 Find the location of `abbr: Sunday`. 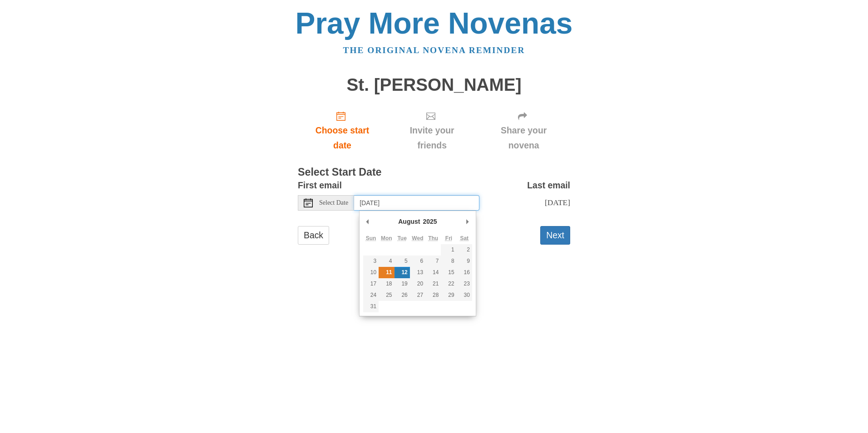

abbr: Sunday is located at coordinates (371, 238).